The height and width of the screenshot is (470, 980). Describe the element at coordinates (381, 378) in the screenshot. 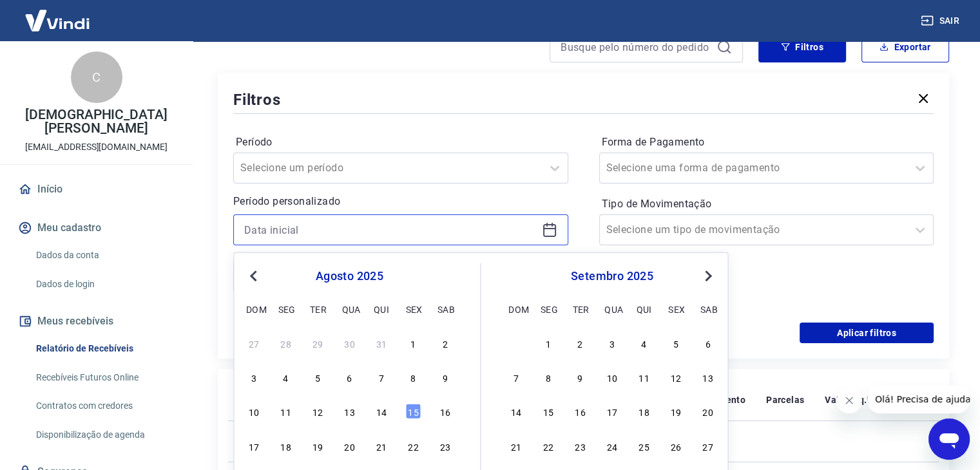

I see `div: Choose quinta-feira, 7 de agosto de 2025` at that location.